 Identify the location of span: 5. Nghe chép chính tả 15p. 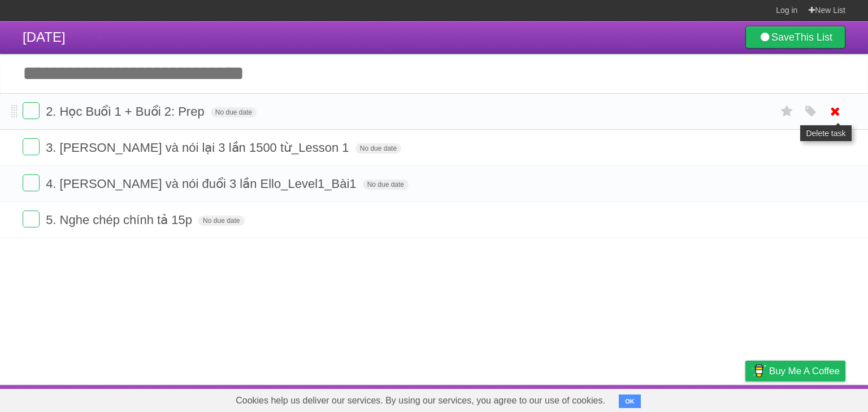
(120, 219).